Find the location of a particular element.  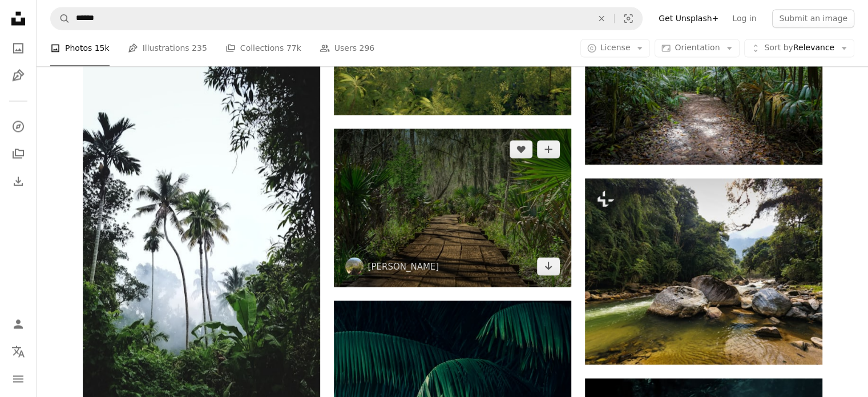

img: a river running through a lush green forest is located at coordinates (704, 271).